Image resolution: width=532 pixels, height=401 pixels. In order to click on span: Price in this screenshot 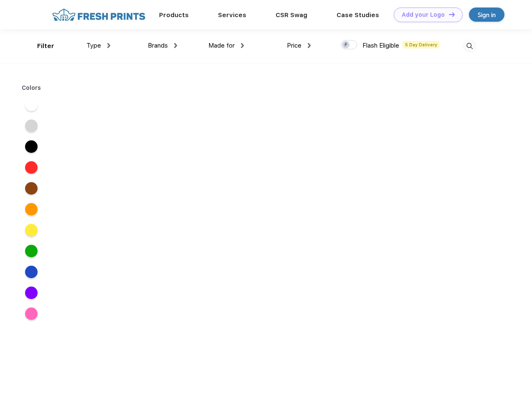, I will do `click(294, 46)`.